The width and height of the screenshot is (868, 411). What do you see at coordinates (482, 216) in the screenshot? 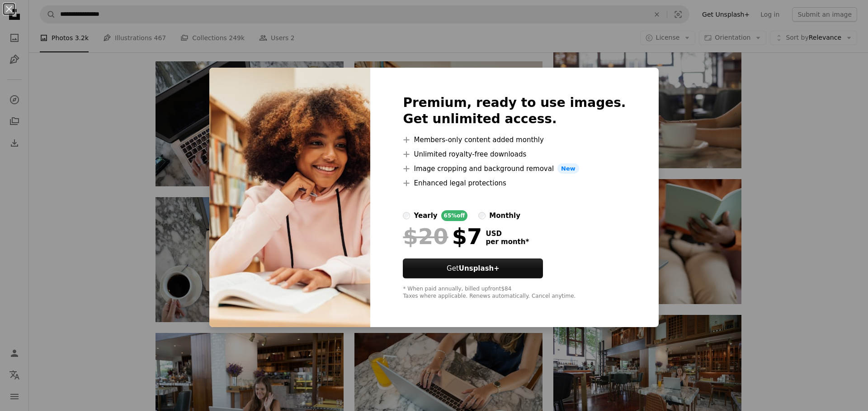
I see `input: monthly` at bounding box center [482, 216].